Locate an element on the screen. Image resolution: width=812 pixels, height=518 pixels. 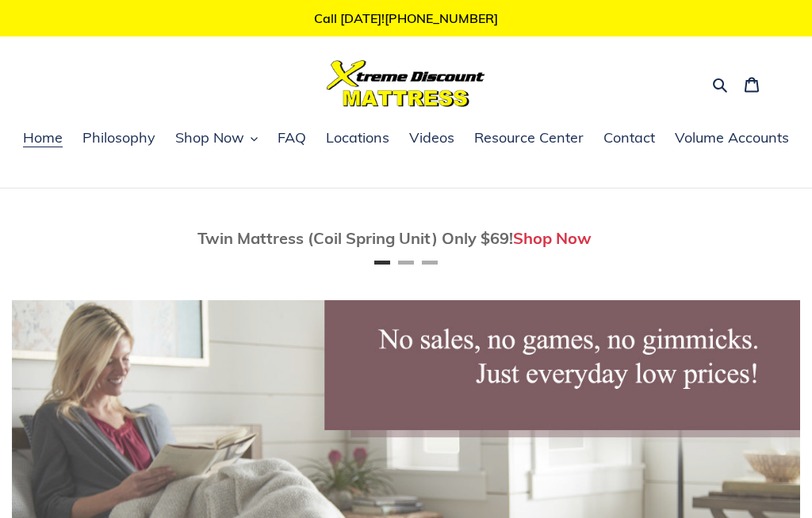
span: Contact is located at coordinates (629, 138).